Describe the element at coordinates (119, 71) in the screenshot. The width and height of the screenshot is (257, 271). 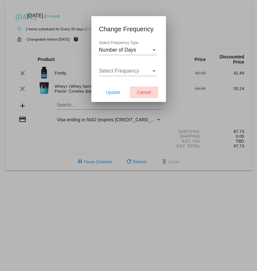
I see `span: Select Frequency` at that location.